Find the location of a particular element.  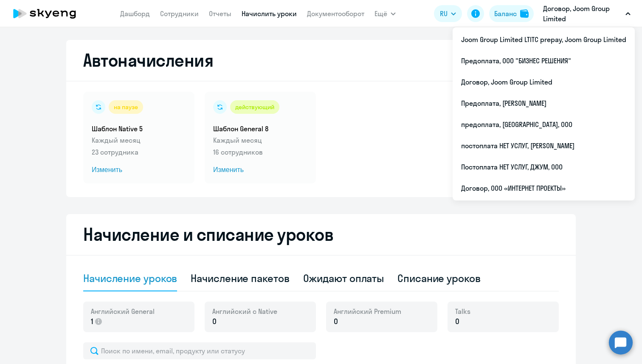

a: Документооборот is located at coordinates (335, 14).